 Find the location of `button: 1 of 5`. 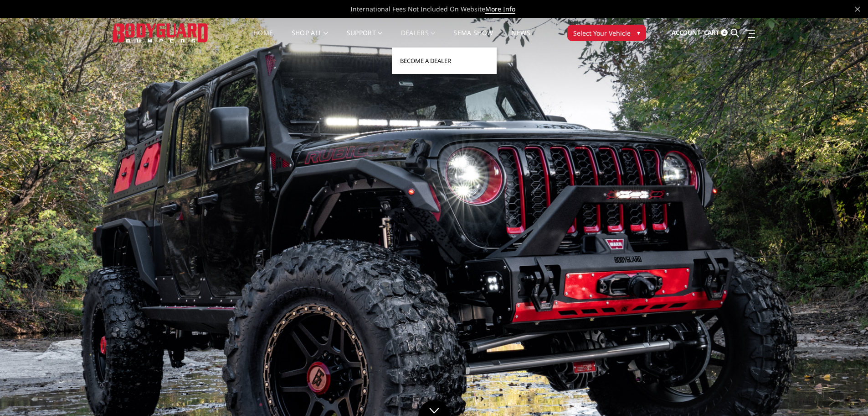

button: 1 of 5 is located at coordinates (831, 235).